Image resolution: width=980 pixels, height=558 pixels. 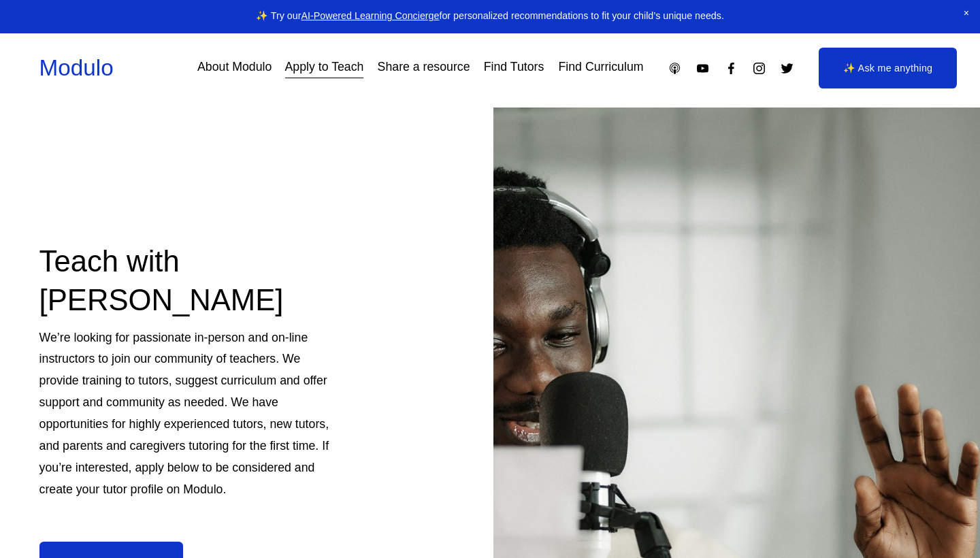 I want to click on a: About Modulo, so click(x=234, y=67).